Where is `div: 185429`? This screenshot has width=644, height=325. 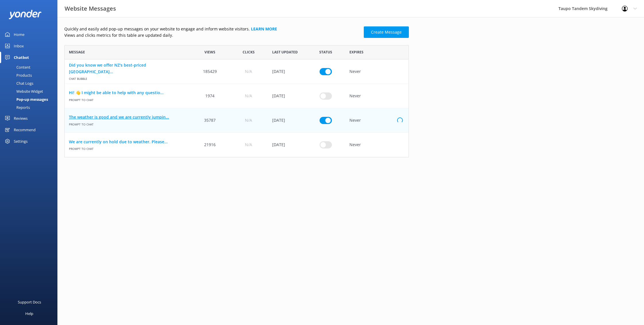
div: 185429 is located at coordinates (210, 71).